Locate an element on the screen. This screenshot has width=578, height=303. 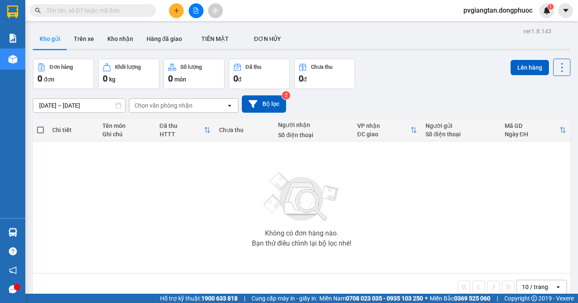
button: Lên hàng is located at coordinates (530, 67).